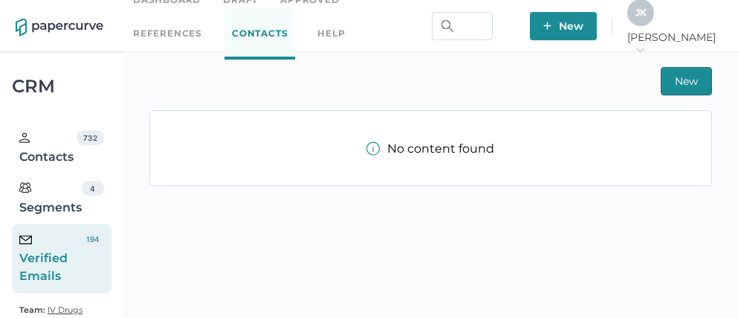 The width and height of the screenshot is (738, 318). What do you see at coordinates (48, 148) in the screenshot?
I see `div: Contacts` at bounding box center [48, 148].